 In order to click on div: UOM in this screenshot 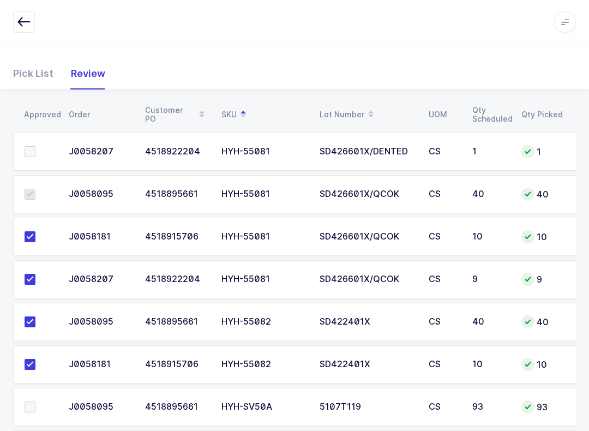, I will do `click(444, 115)`.